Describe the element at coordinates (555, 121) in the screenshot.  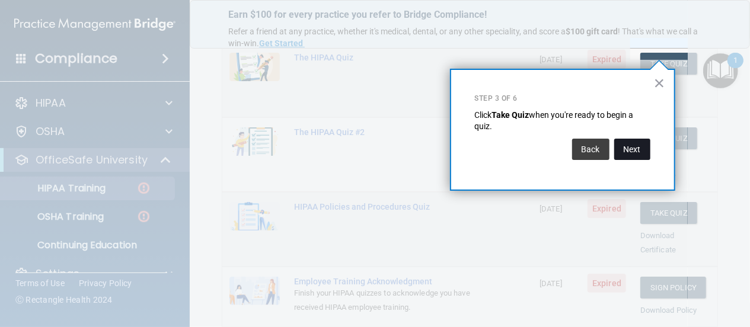
I see `span: when you're ready to begin a quiz.` at that location.